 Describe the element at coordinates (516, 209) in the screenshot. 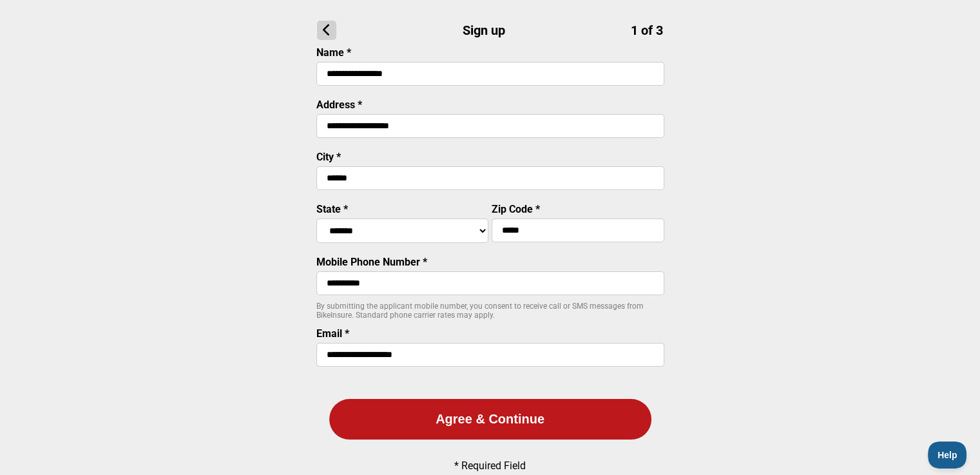

I see `label: Zip Code *` at that location.